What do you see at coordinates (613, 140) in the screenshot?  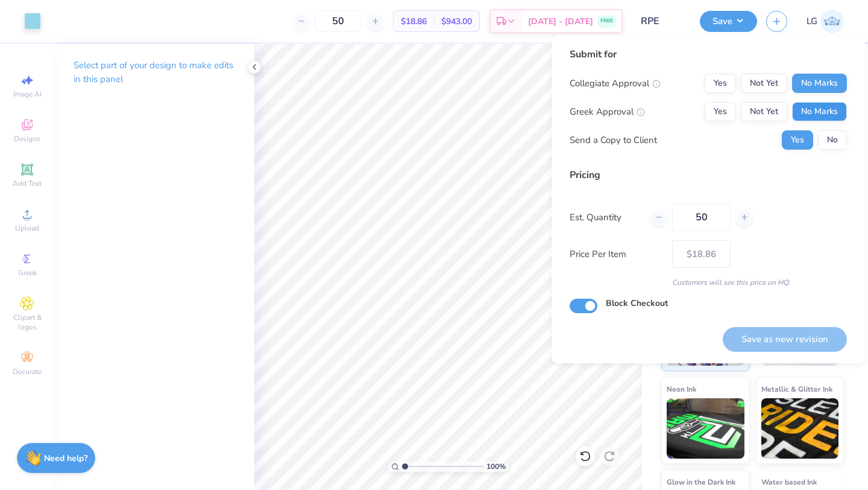 I see `div: Send a Copy to Client` at bounding box center [613, 140].